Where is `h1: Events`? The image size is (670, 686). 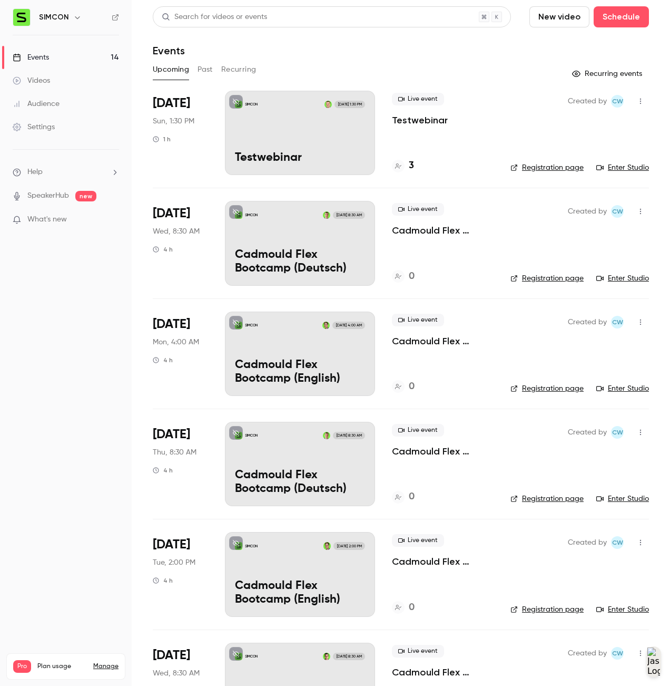 h1: Events is located at coordinates (169, 51).